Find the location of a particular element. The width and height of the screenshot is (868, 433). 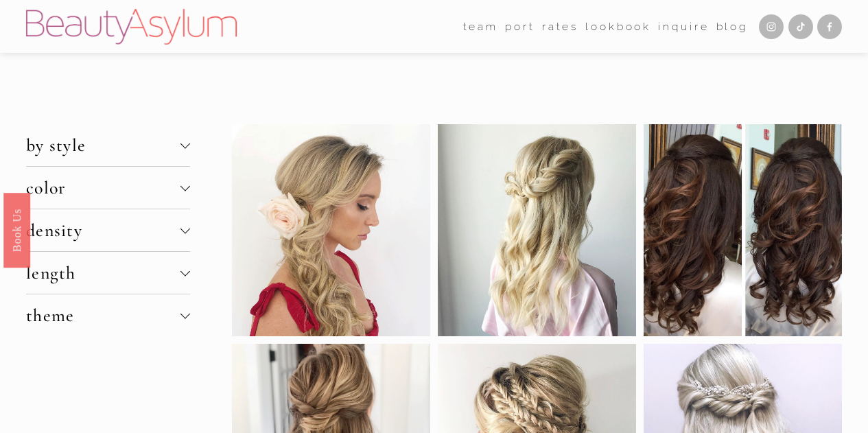

span: color is located at coordinates (103, 187).